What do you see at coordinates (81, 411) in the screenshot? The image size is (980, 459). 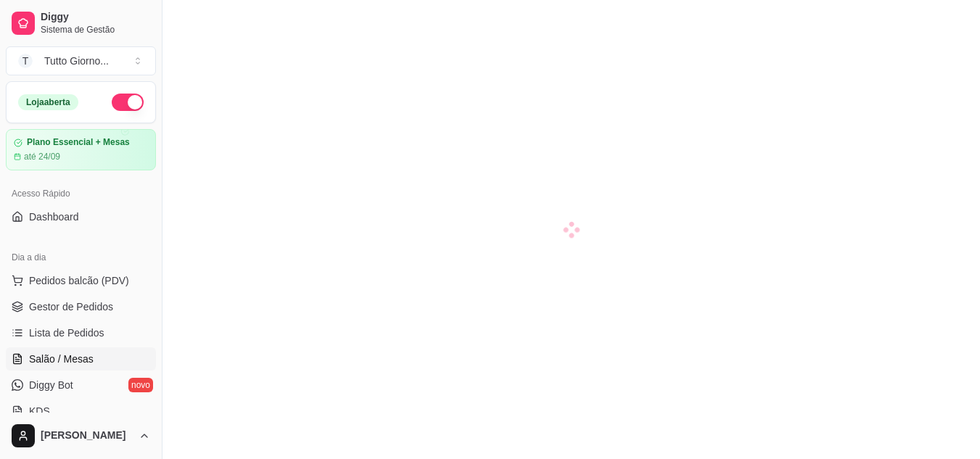 I see `a: KDS` at bounding box center [81, 411].